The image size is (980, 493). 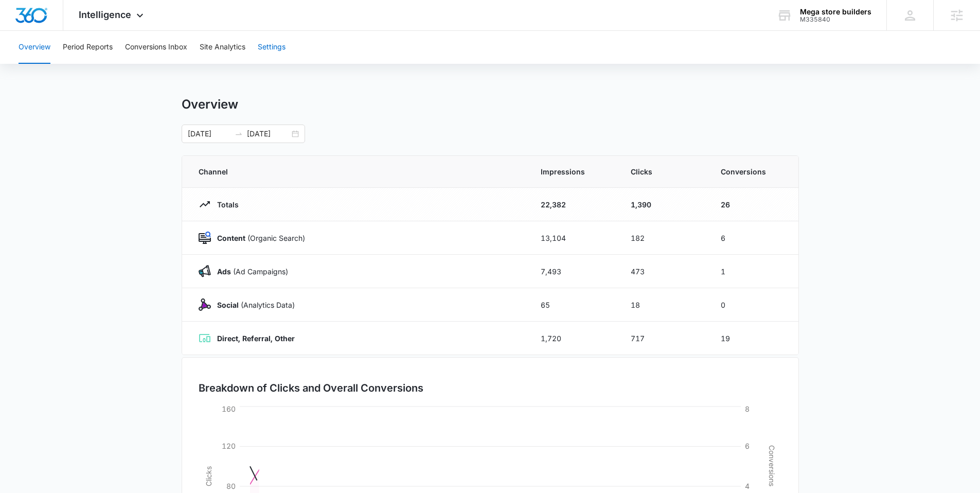 I want to click on td: 26, so click(x=753, y=204).